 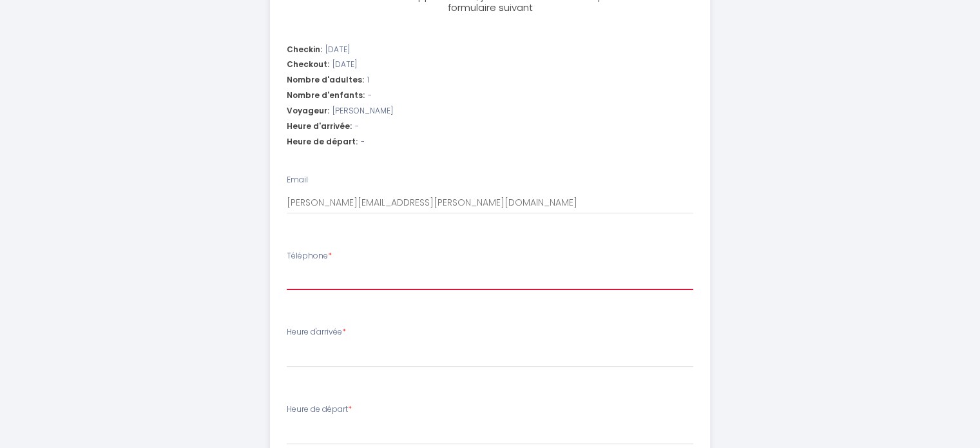 What do you see at coordinates (317, 332) in the screenshot?
I see `label: Heure d'arrivée` at bounding box center [317, 332].